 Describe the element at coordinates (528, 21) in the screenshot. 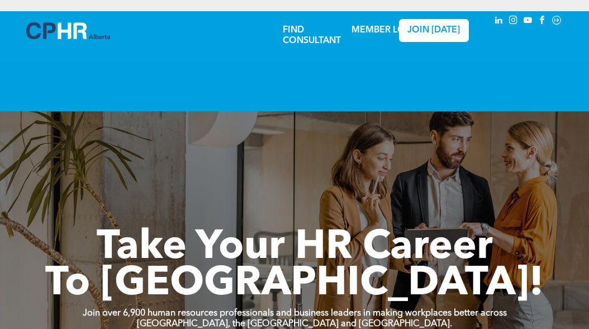

I see `a: youtube` at that location.